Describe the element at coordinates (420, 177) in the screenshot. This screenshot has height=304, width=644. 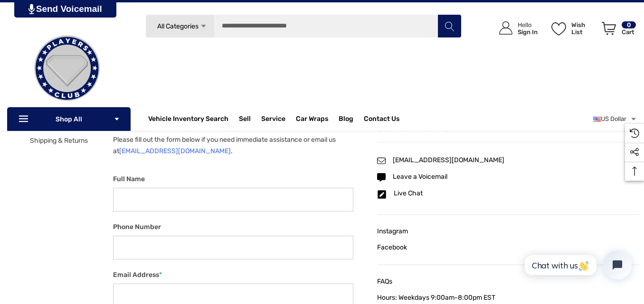
I see `a: Leave a Voicemail` at that location.